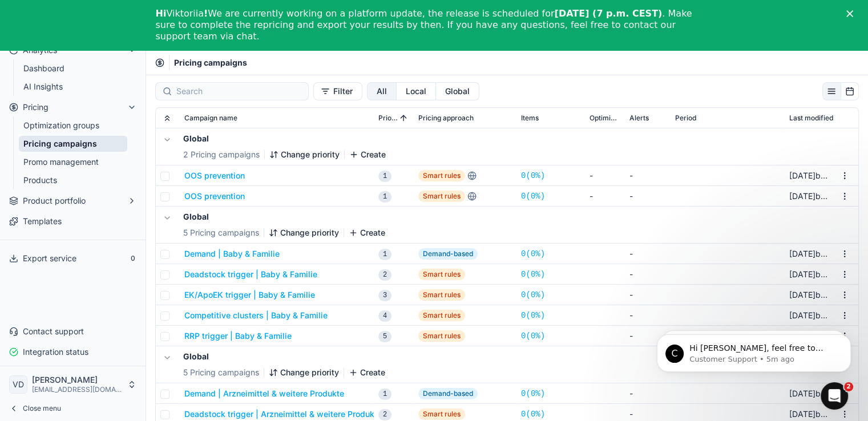  Describe the element at coordinates (40, 50) in the screenshot. I see `span: Analytics` at that location.